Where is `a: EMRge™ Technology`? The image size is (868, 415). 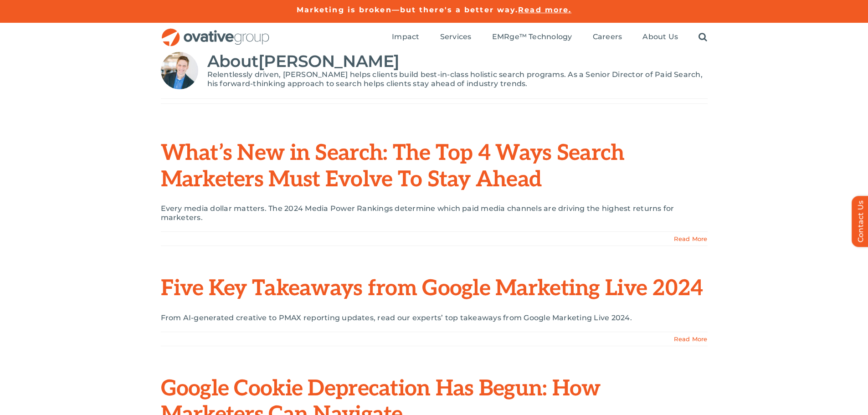 a: EMRge™ Technology is located at coordinates (533, 38).